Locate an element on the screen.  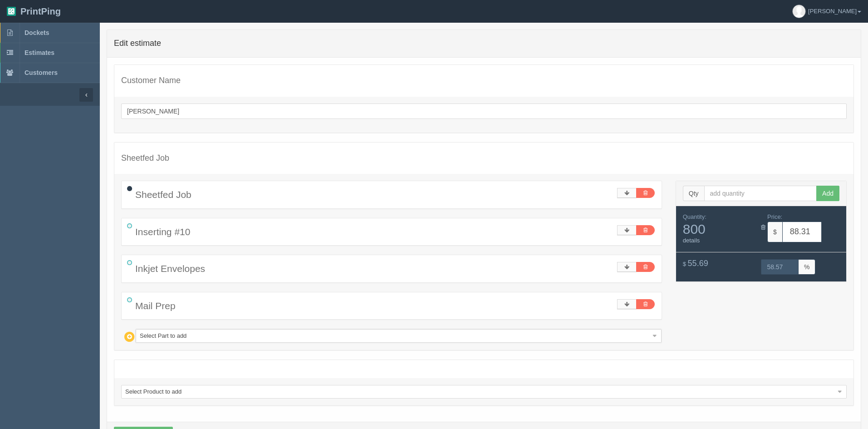
span: Sheetfed Job is located at coordinates (164, 195).